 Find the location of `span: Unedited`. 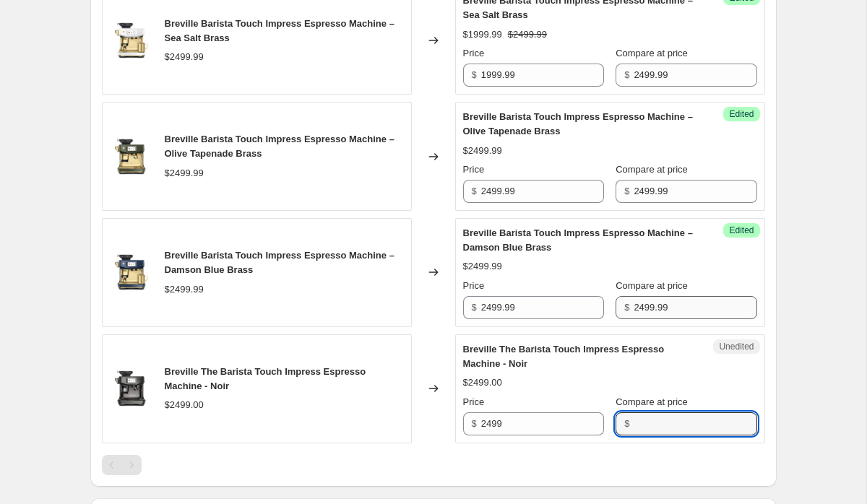

span: Unedited is located at coordinates (736, 346).